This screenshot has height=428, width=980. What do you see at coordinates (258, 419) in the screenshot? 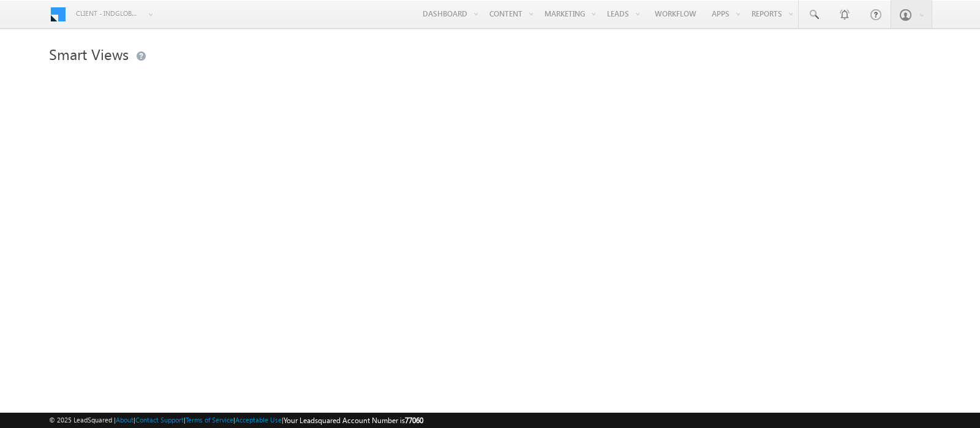
I see `a: Acceptable Use` at bounding box center [258, 419].